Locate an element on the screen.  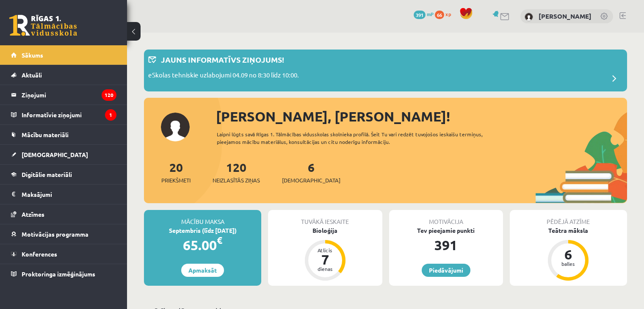
p: Jauns informatīvs ziņojums! is located at coordinates (223, 60).